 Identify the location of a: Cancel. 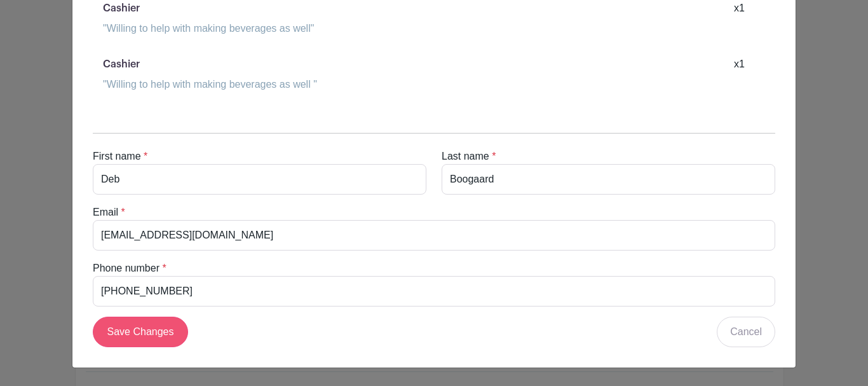
(746, 332).